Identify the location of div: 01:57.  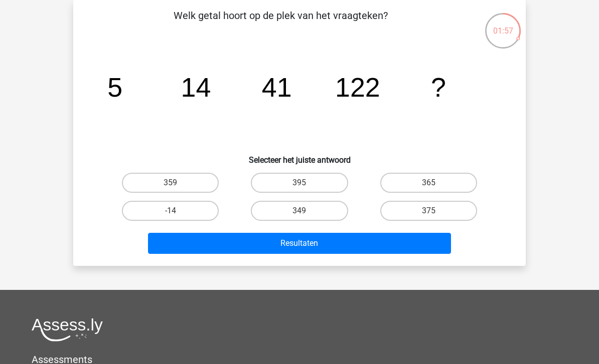
(503, 25).